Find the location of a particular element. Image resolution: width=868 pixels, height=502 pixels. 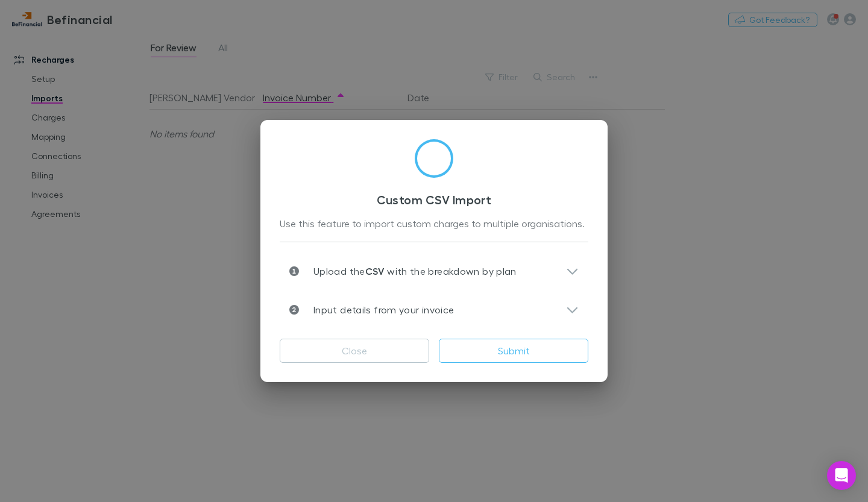

button: Close is located at coordinates (355, 351).